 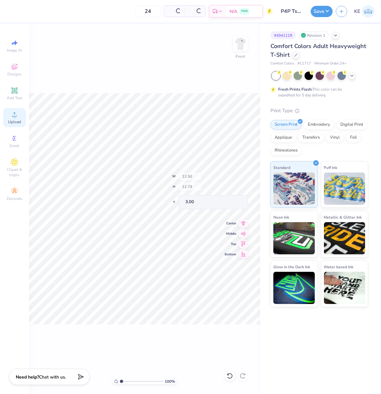 I want to click on span: Minimum Order: 24 +, so click(x=331, y=64).